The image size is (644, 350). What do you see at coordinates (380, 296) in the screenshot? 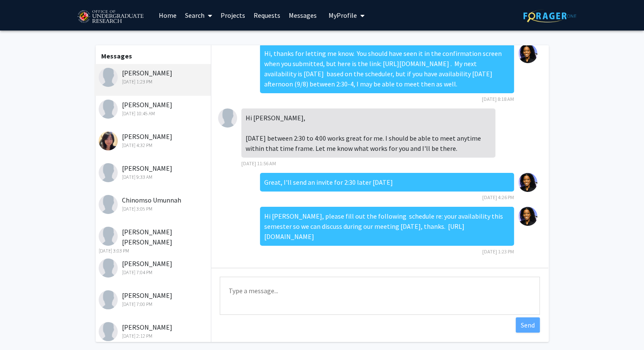
I see `textarea: Message` at bounding box center [380, 296].